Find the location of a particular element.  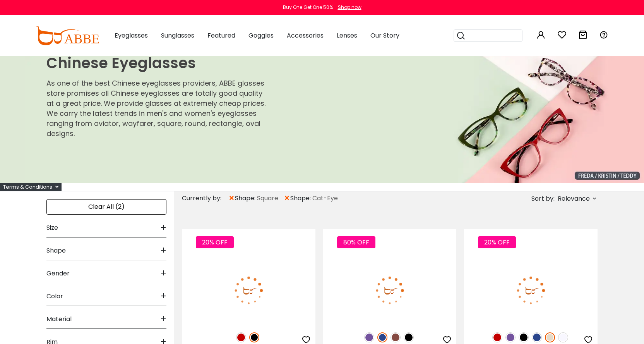

img: Chinese Eyeglasses is located at coordinates (334, 118).